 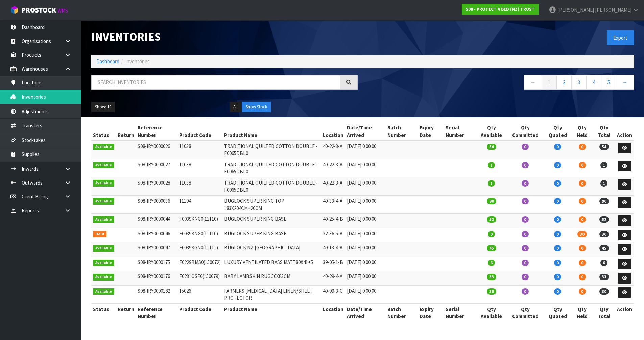 I want to click on th: Qty Committed, so click(x=525, y=312).